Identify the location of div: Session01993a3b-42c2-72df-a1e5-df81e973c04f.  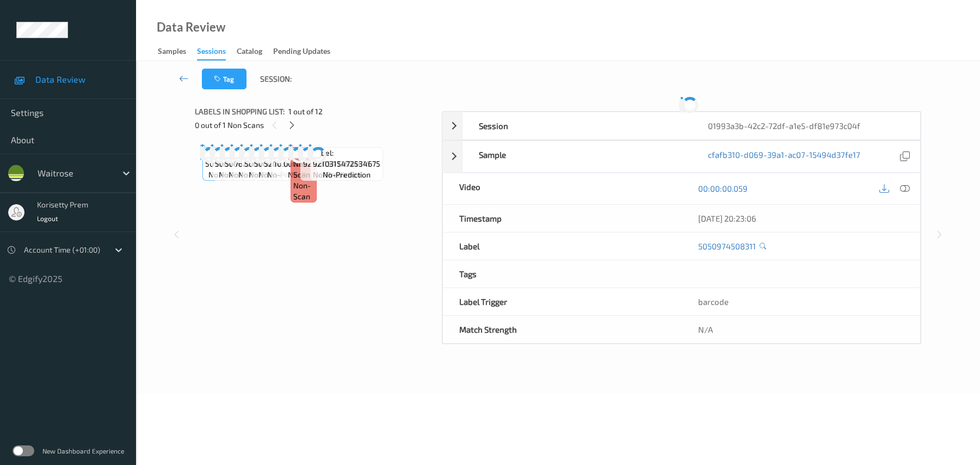
(681, 125).